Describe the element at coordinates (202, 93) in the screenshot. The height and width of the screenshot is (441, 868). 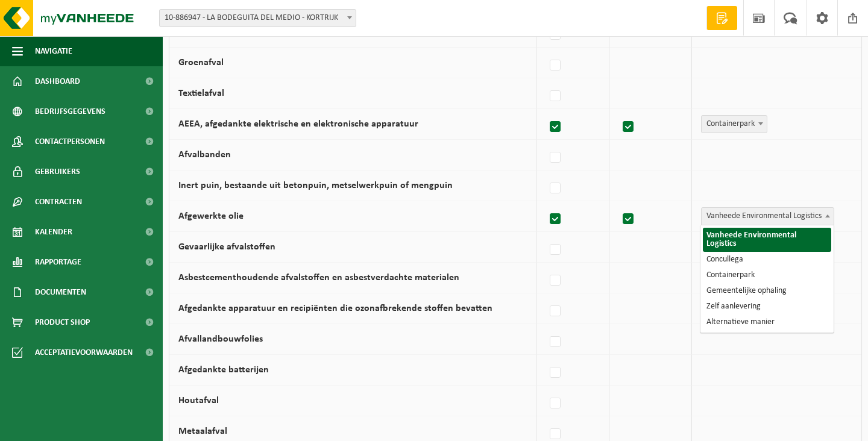
I see `label: Textielafval` at that location.